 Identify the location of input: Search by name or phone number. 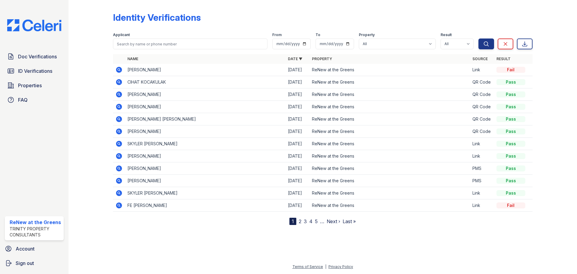
(190, 44).